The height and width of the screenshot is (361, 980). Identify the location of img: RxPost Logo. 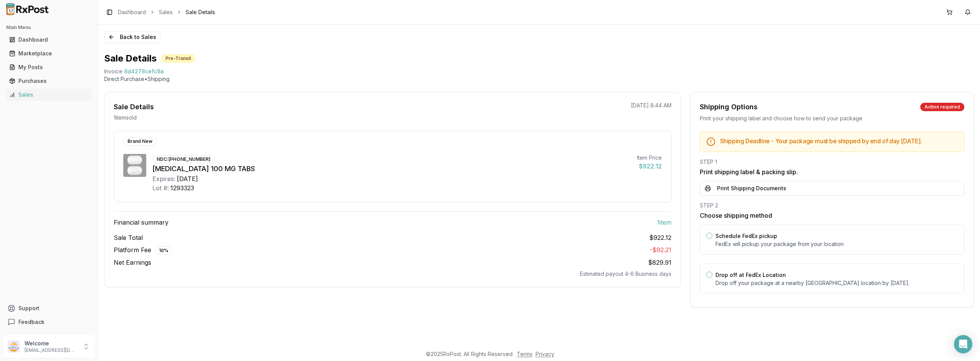
(28, 9).